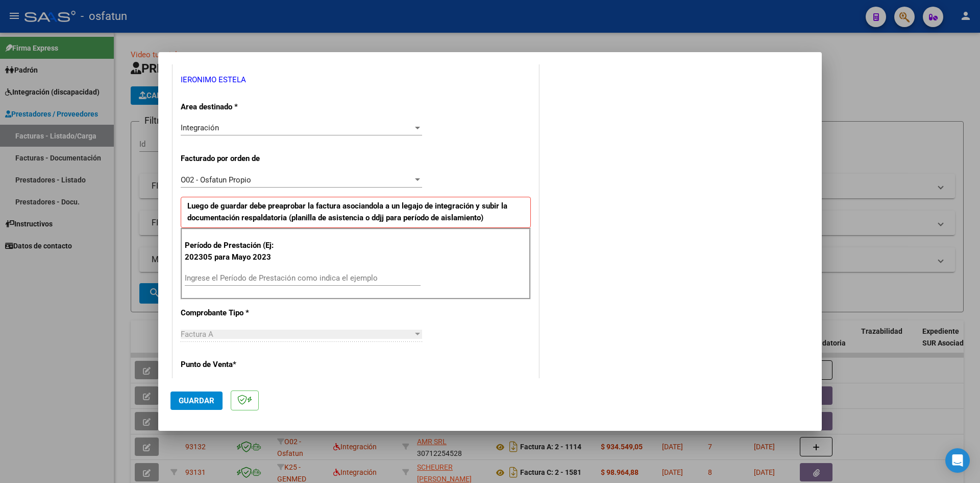 This screenshot has width=980, height=483. Describe the element at coordinates (196, 400) in the screenshot. I see `span: Guardar` at that location.